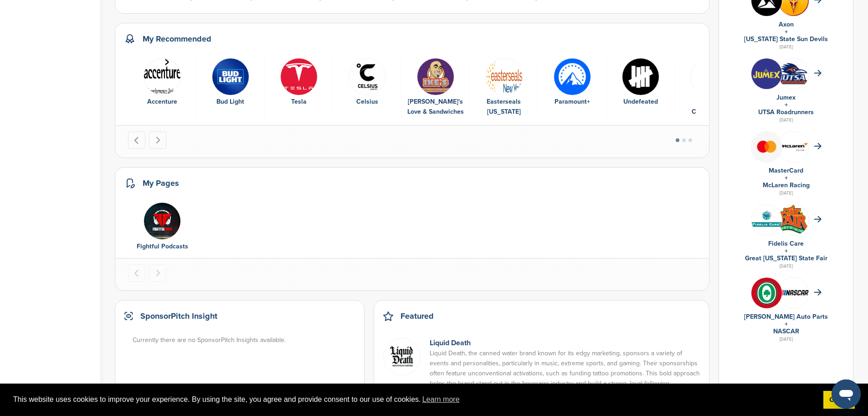  What do you see at coordinates (793, 146) in the screenshot?
I see `img: Mclaren racing logo` at bounding box center [793, 146].